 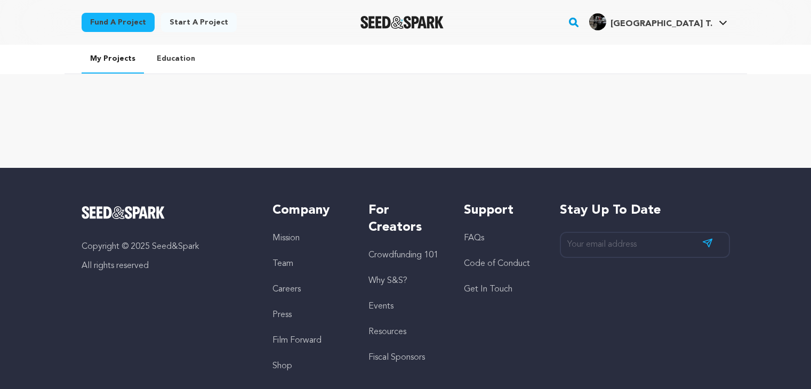 What do you see at coordinates (118, 22) in the screenshot?
I see `a: Fund a project` at bounding box center [118, 22].